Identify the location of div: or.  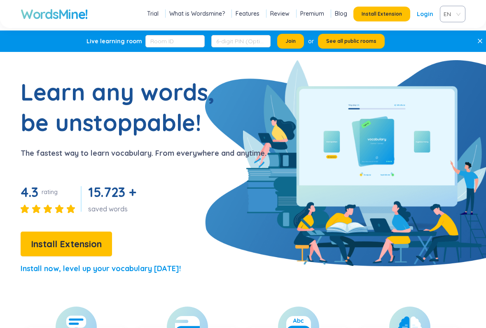
(311, 41).